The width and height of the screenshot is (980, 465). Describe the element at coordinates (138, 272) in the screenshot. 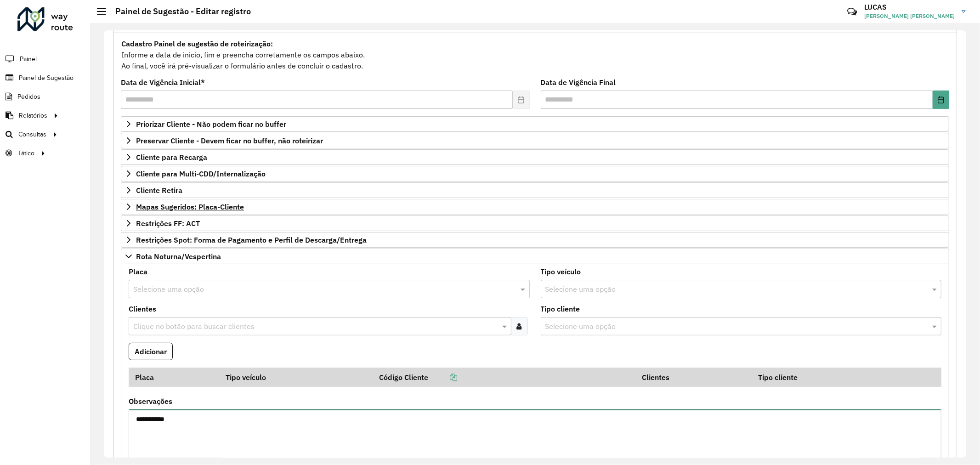

I see `label: Placa` at that location.